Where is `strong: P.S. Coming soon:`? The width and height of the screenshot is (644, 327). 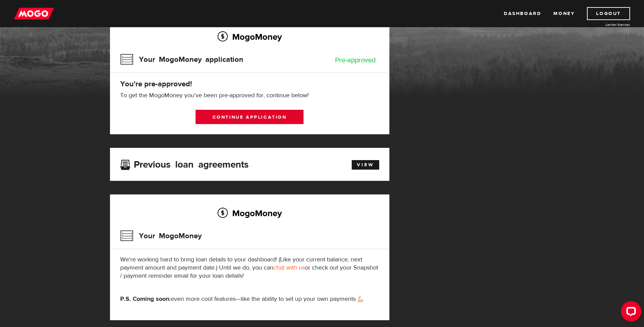
strong: P.S. Coming soon: is located at coordinates (145, 298).